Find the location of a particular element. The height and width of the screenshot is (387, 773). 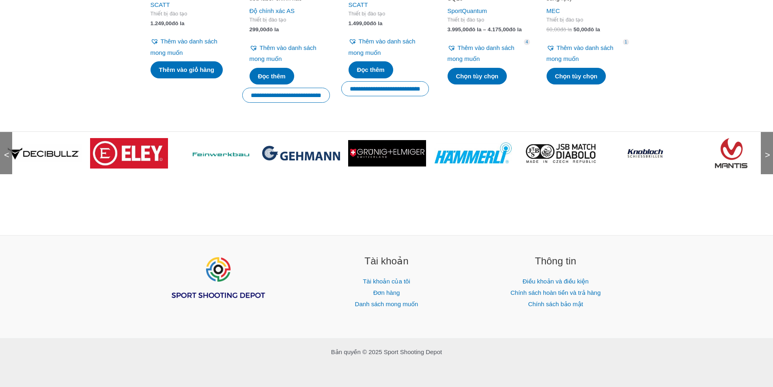

font: Bản quyền © 2025 Sport Shooting Depot is located at coordinates (386, 351).